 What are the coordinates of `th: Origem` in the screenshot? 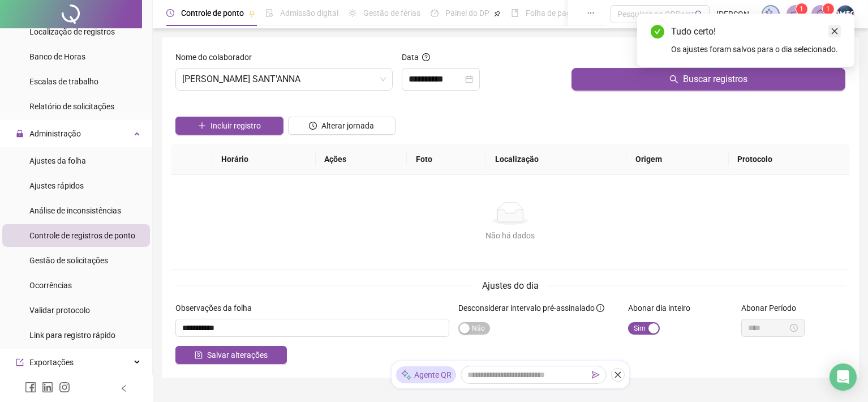 It's located at (678, 159).